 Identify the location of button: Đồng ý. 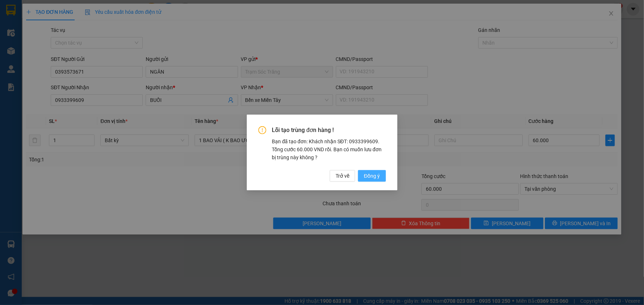
(372, 176).